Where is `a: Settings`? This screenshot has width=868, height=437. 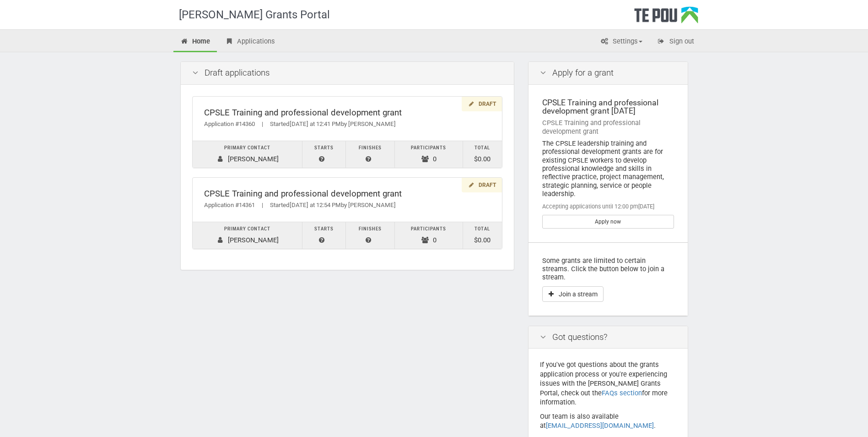
a: Settings is located at coordinates (622, 42).